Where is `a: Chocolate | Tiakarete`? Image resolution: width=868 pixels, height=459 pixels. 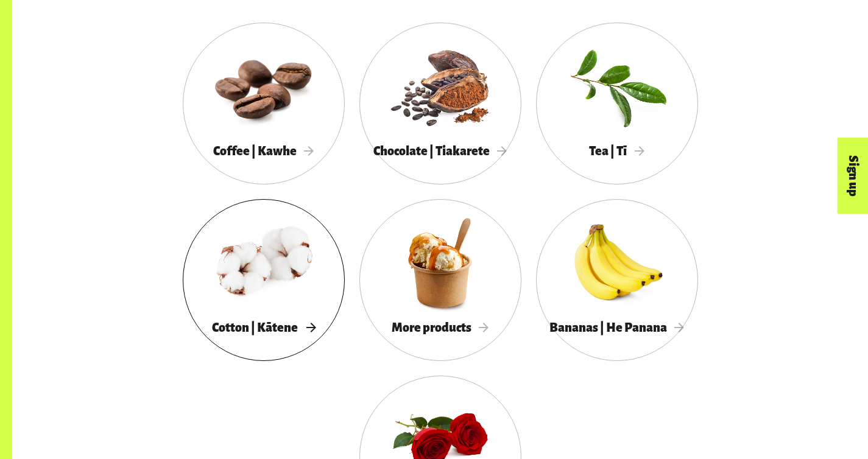
a: Chocolate | Tiakarete is located at coordinates (440, 104).